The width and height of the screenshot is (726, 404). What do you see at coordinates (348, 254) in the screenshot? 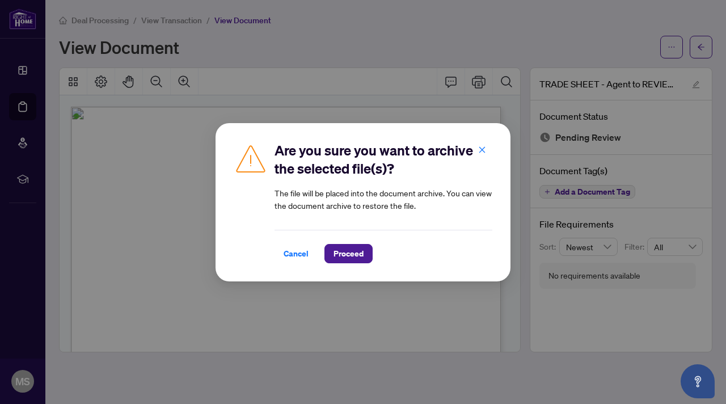
I see `button: Proceed` at bounding box center [348, 254].